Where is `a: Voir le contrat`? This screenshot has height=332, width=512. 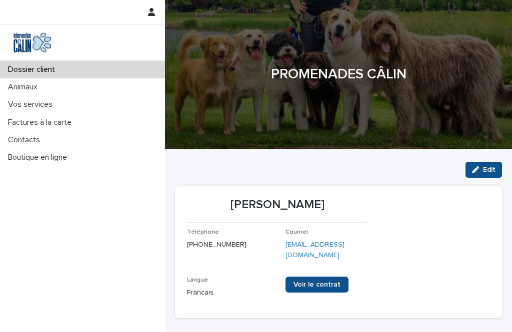 a: Voir le contrat is located at coordinates (317, 285).